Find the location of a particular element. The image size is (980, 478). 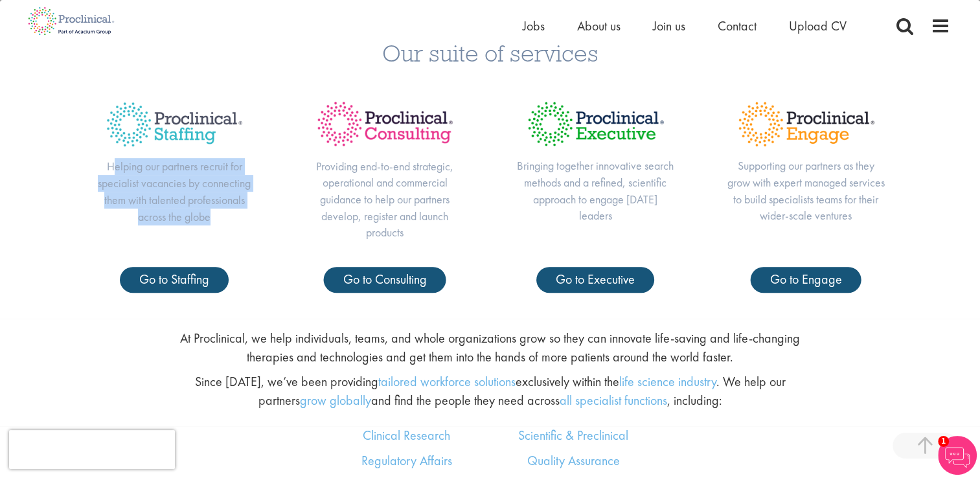

span: Go to Staffing is located at coordinates (175, 279).